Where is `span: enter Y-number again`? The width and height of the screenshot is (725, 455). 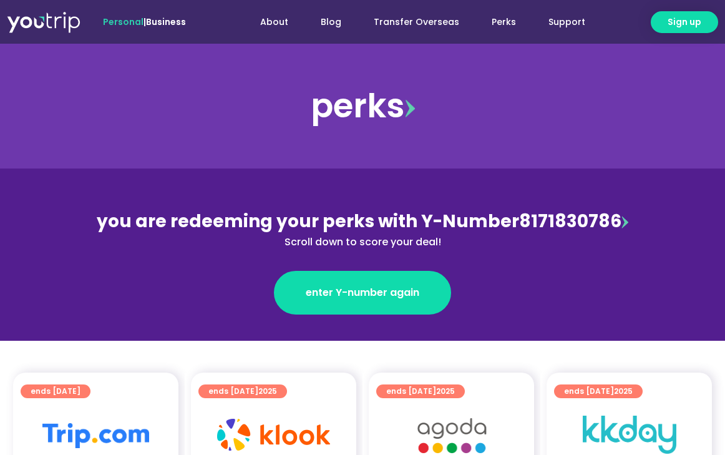 span: enter Y-number again is located at coordinates (363, 293).